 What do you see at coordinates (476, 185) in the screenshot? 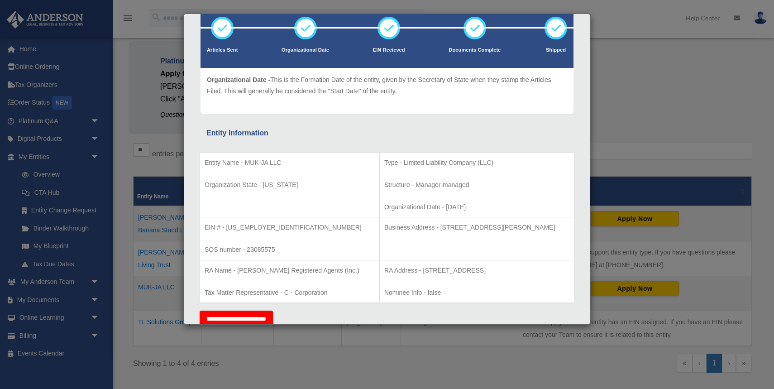
I see `p: Structure - Manager-managed` at bounding box center [476, 185].